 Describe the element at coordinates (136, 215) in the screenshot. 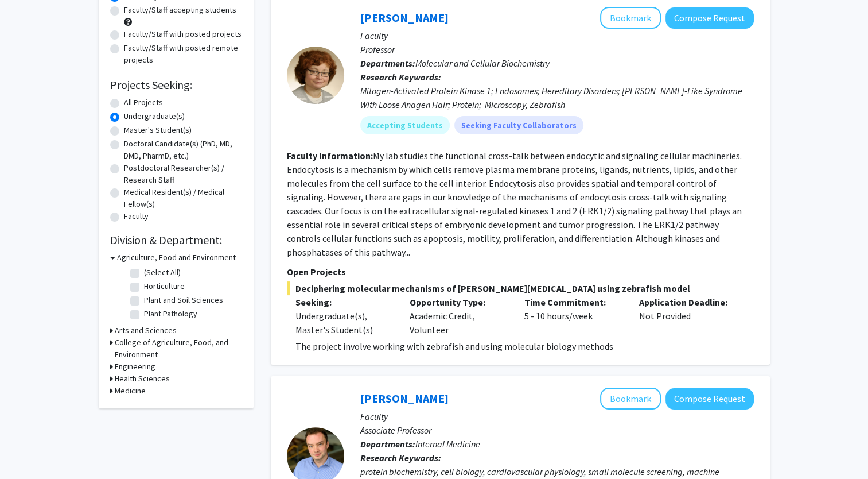

I see `label: Faculty` at that location.